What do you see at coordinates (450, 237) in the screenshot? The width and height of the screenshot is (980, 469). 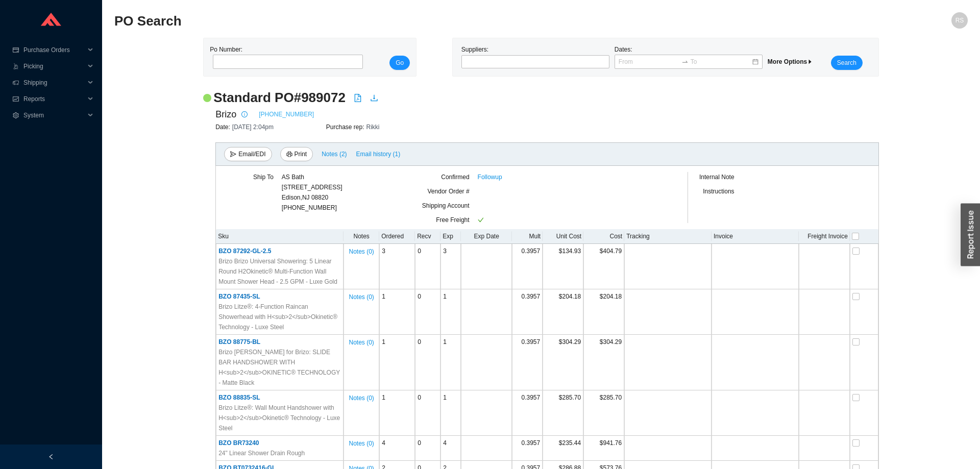 I see `th: Exp` at bounding box center [450, 237].